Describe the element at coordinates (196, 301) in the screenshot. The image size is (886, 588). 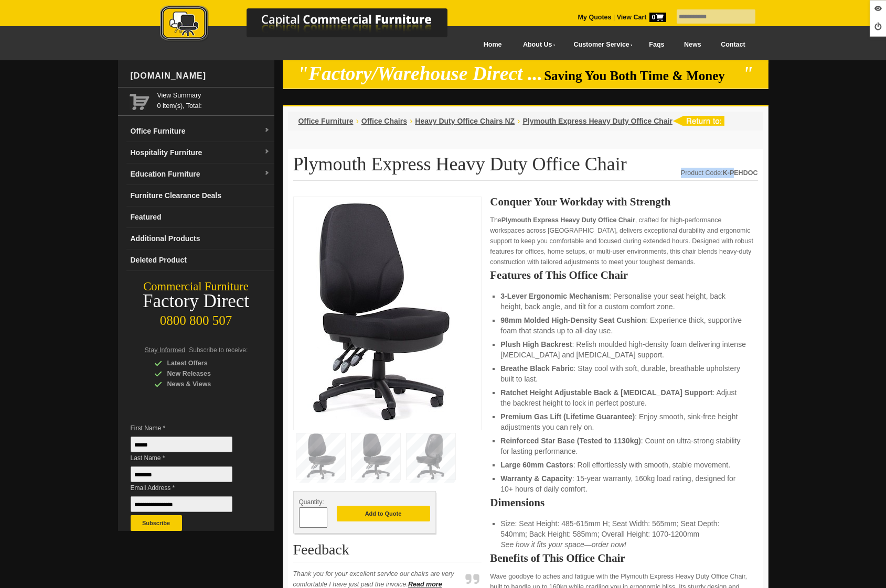
I see `div: Factory Direct` at that location.